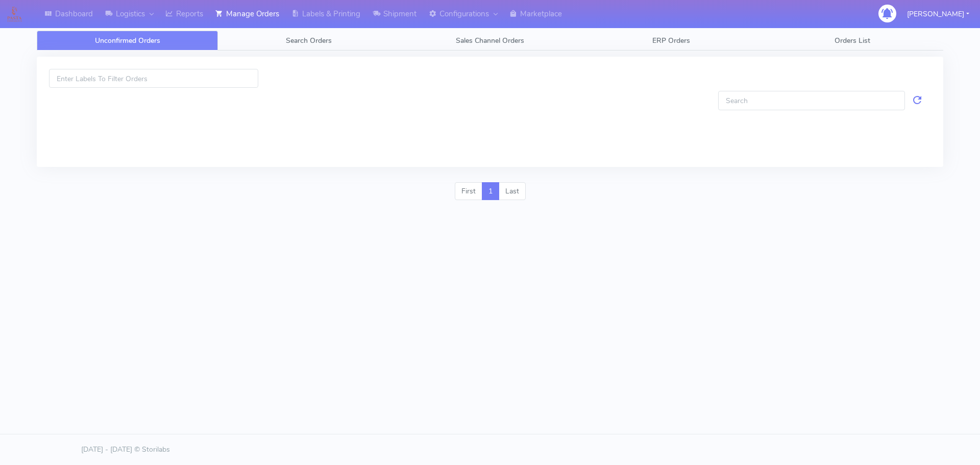 The height and width of the screenshot is (465, 980). What do you see at coordinates (671, 41) in the screenshot?
I see `span: ERP Orders` at bounding box center [671, 41].